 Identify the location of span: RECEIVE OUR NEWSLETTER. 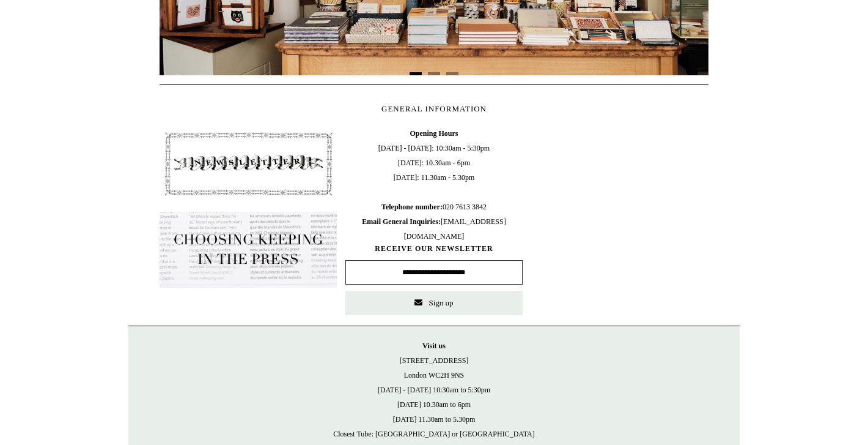
(434, 249).